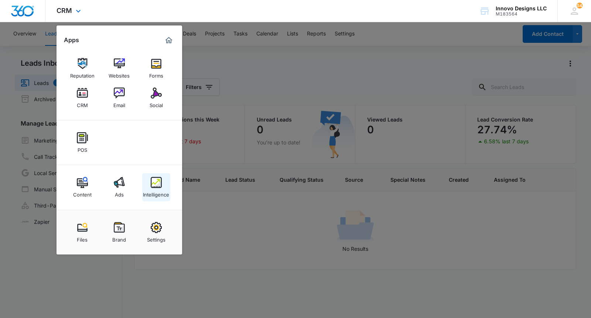  I want to click on div: Files, so click(82, 238).